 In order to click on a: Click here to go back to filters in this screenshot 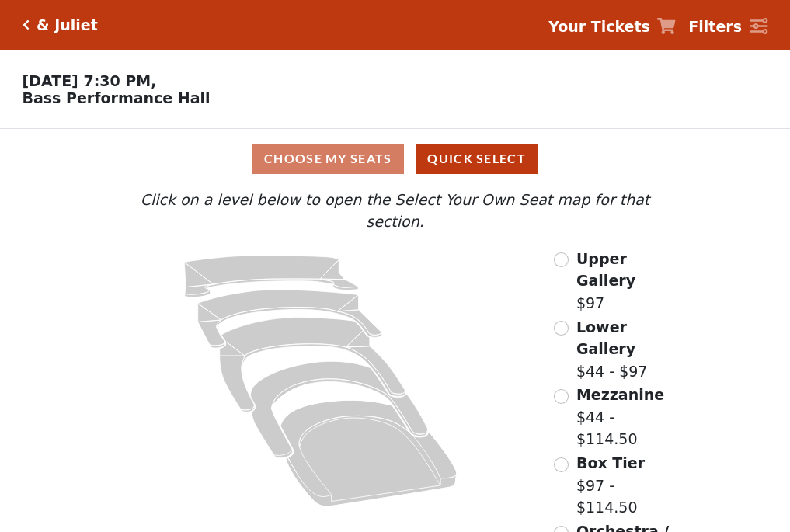, I will do `click(26, 25)`.